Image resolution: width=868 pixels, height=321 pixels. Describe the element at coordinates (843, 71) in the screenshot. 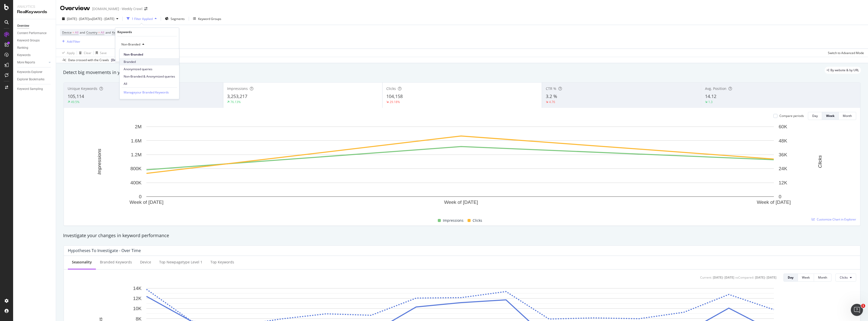

I see `div: legacy label` at that location.